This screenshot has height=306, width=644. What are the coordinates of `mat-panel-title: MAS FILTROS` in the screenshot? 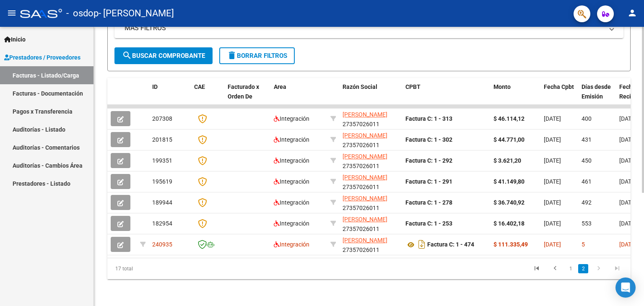 It's located at (364, 28).